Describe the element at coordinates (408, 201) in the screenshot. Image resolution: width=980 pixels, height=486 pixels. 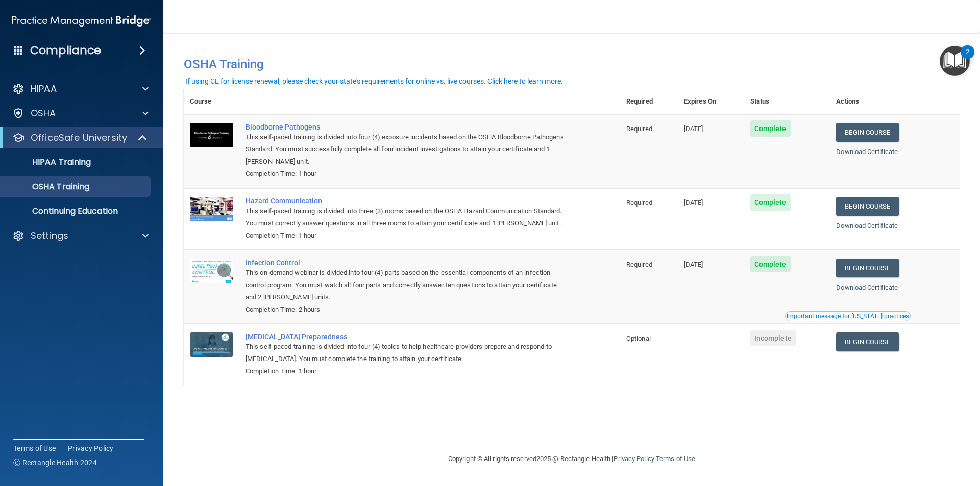
I see `div: Hazard Communication` at that location.